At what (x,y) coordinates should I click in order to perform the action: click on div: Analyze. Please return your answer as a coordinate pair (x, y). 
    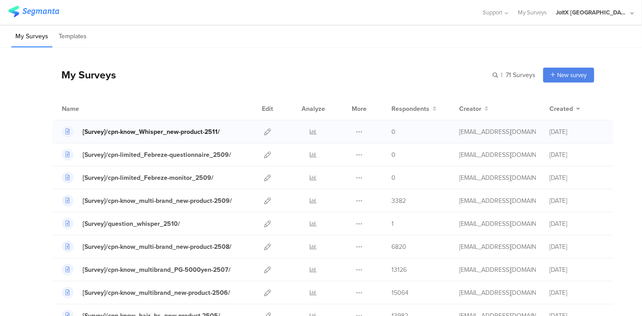
    Looking at the image, I should click on (313, 109).